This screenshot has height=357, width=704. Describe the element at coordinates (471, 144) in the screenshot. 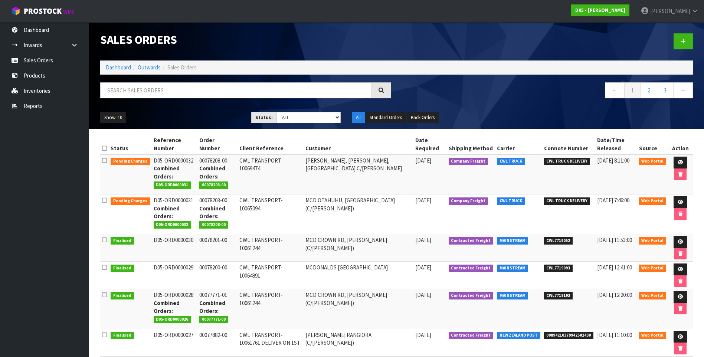

I see `th: Shipping Method` at that location.